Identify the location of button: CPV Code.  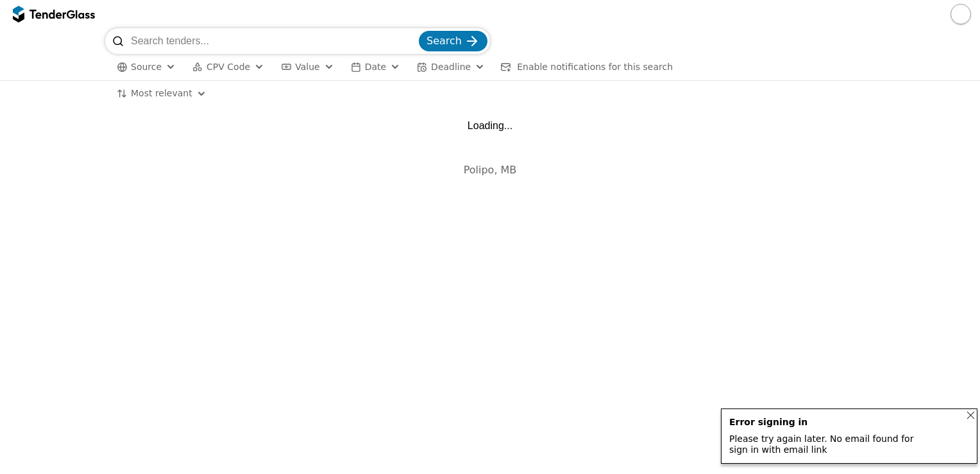
(228, 67).